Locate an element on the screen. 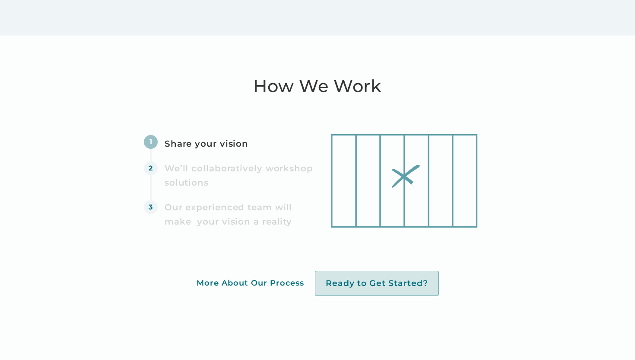  div: 1 is located at coordinates (151, 141).